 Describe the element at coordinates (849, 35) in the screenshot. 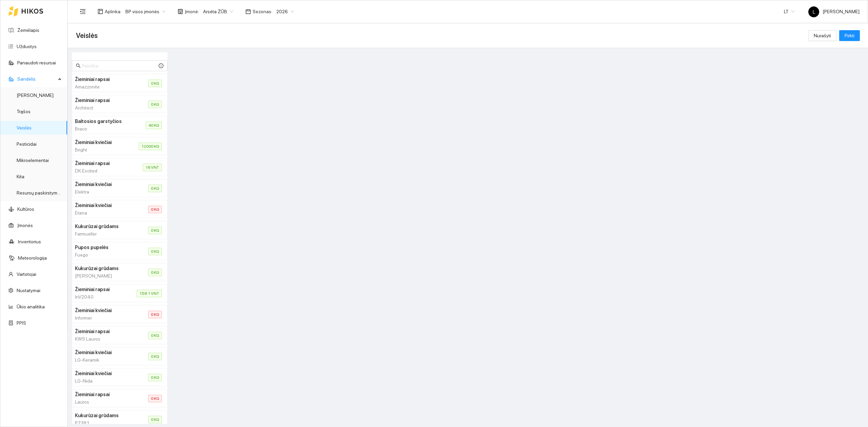

I see `button: Pirkti` at that location.